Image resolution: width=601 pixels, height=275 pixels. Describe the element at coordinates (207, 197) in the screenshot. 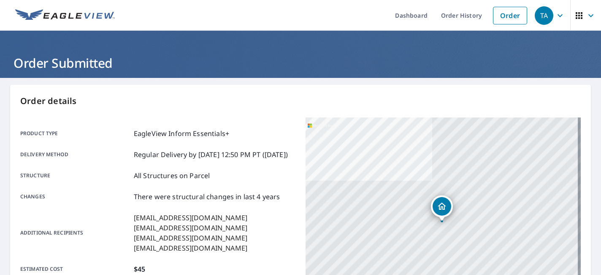

I see `p: There were structural changes in last 4 years` at that location.